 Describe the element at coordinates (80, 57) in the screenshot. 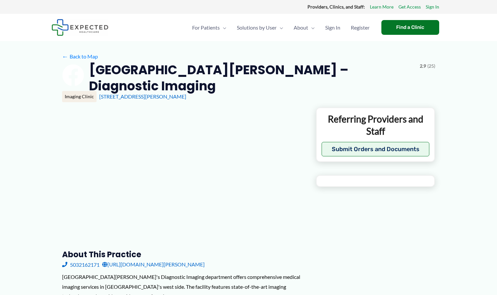

I see `a: ←Back to Map` at that location.